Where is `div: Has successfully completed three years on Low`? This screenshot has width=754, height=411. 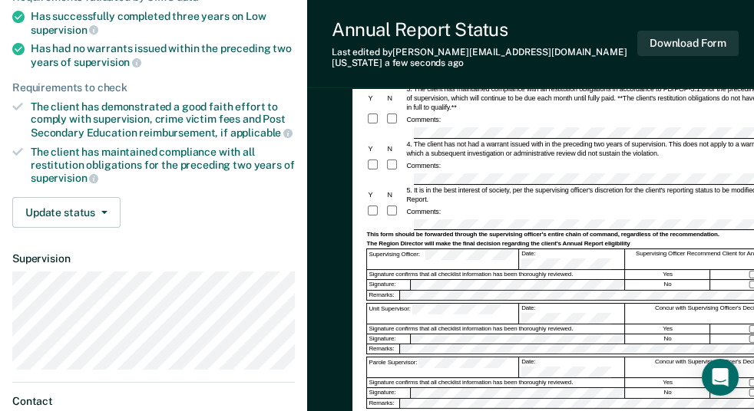 div: Has successfully completed three years on Low is located at coordinates (163, 23).